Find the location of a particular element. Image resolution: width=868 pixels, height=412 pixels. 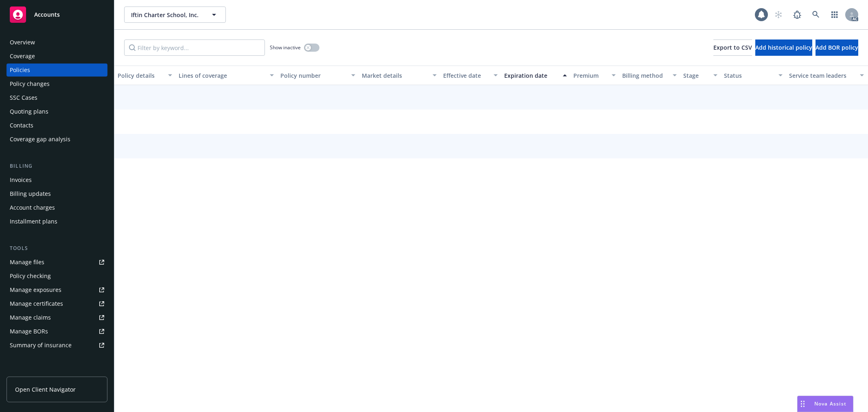

button: Billing method is located at coordinates (650, 75).